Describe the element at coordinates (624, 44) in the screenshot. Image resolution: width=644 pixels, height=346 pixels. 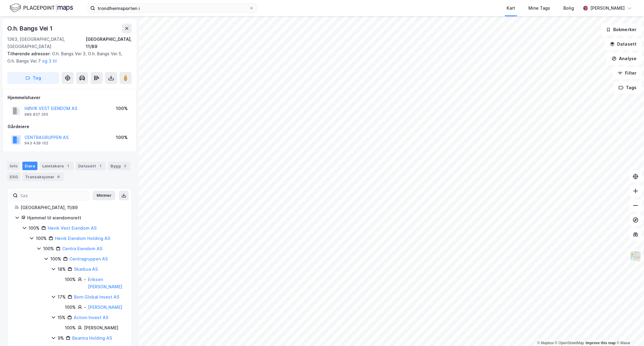
I see `button: Datasett` at that location.